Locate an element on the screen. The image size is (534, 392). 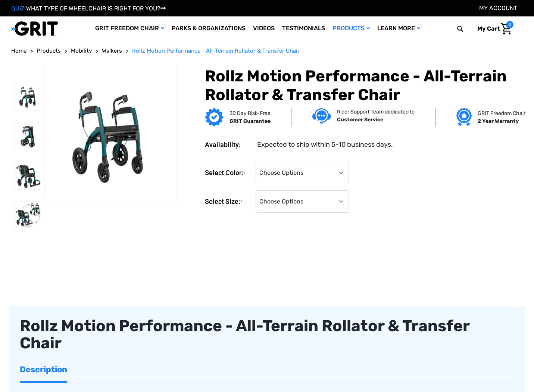
a: Walkers is located at coordinates (112, 51).